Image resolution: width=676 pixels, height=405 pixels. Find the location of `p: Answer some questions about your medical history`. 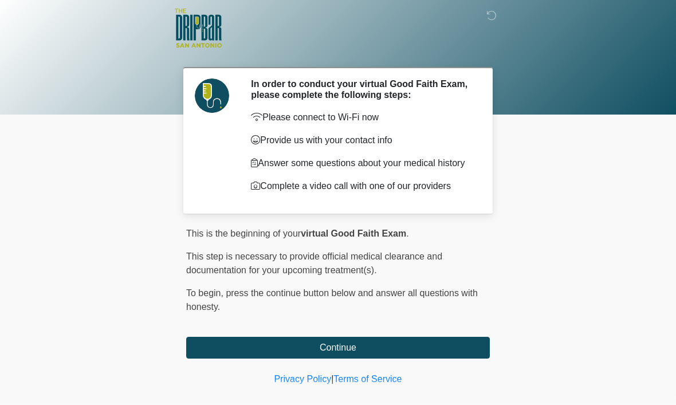

p: Answer some questions about your medical history is located at coordinates (361, 163).